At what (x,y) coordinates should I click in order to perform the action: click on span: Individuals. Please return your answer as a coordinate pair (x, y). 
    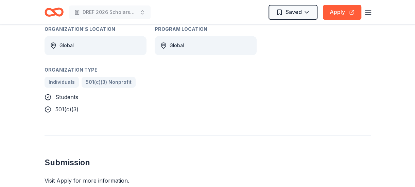
    Looking at the image, I should click on (62, 82).